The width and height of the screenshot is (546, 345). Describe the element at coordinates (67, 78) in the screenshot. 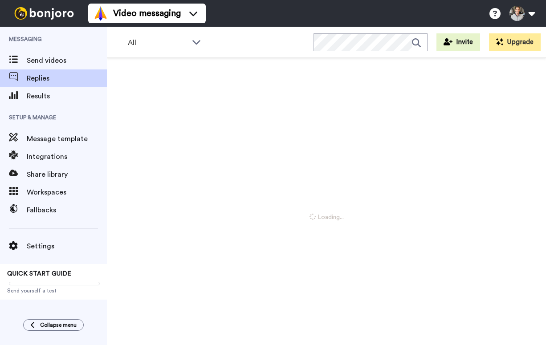

I see `span: Replies` at that location.